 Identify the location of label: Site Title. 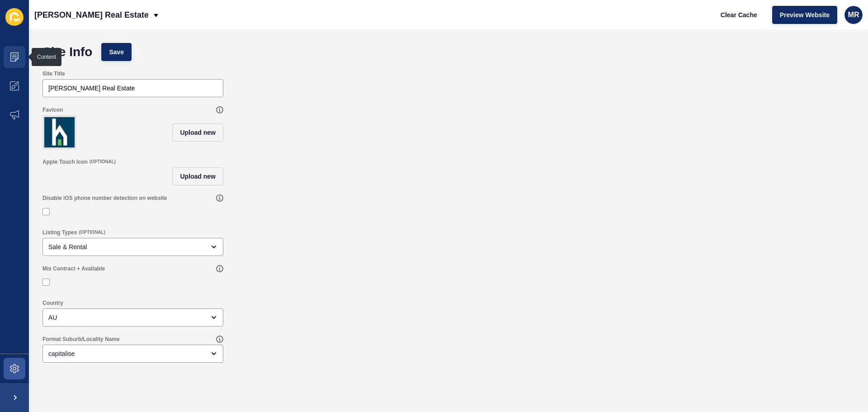
(54, 74).